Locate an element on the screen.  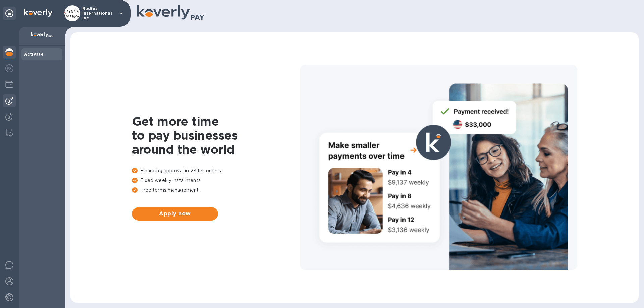
button: Apply now is located at coordinates (175, 214).